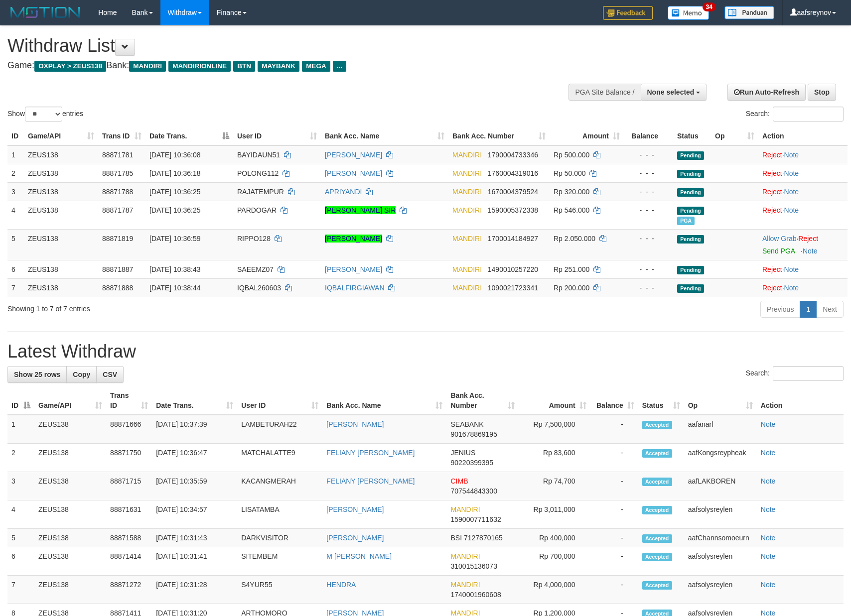 Image resolution: width=851 pixels, height=616 pixels. I want to click on span: RAJATEMPUR, so click(260, 192).